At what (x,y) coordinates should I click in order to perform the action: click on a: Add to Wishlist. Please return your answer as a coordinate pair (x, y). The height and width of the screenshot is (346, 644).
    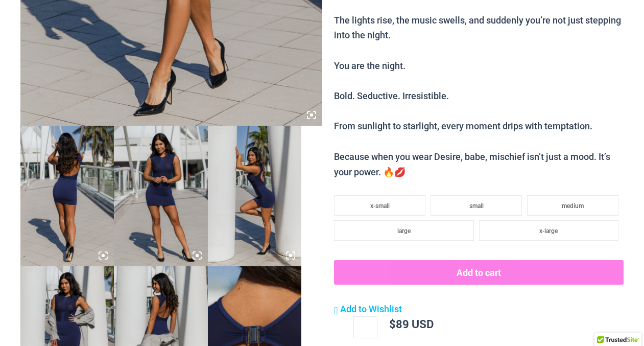
    Looking at the image, I should click on (368, 309).